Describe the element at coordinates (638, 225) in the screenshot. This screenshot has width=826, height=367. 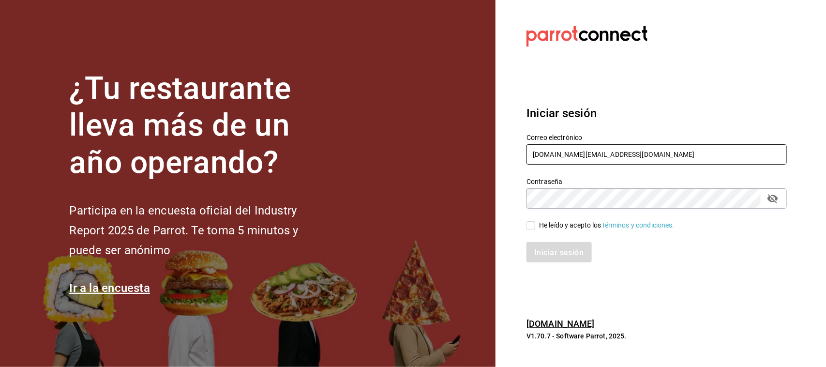
I see `font: Términos y condiciones.` at that location.